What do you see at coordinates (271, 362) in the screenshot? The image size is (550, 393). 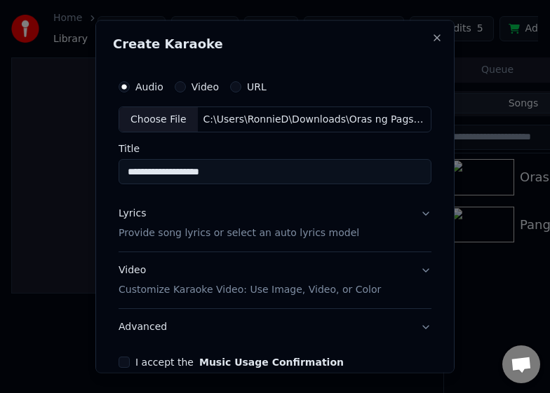 I see `button: I accept the` at bounding box center [271, 362].